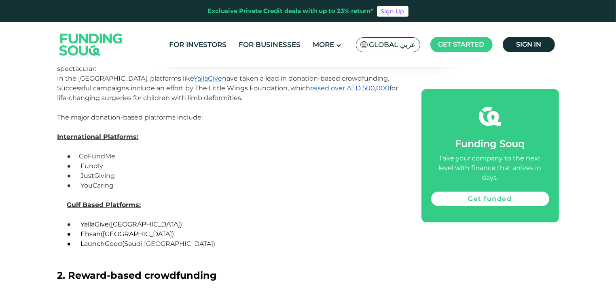 The image size is (616, 299). Describe the element at coordinates (529, 44) in the screenshot. I see `span: Sign in` at that location.